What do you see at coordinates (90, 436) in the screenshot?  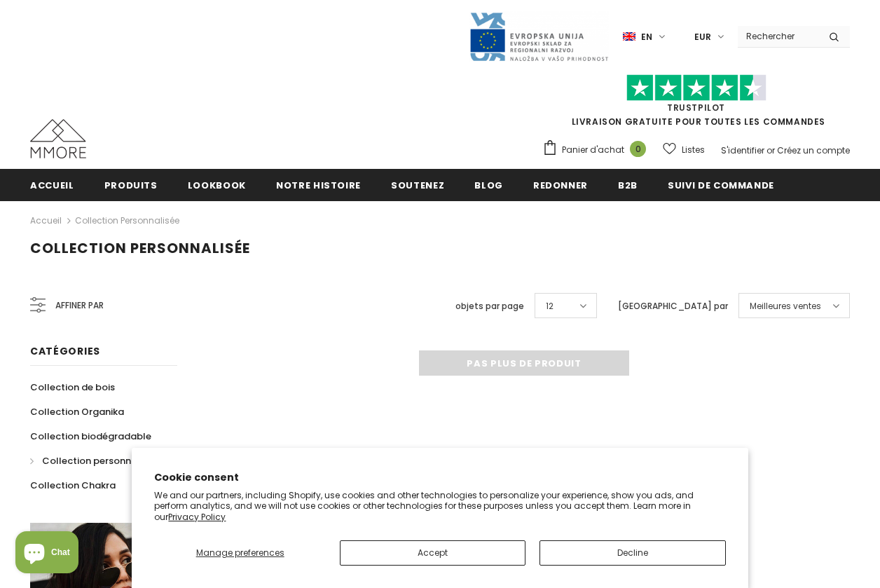 I see `a: Collection biodégradable` at bounding box center [90, 436].